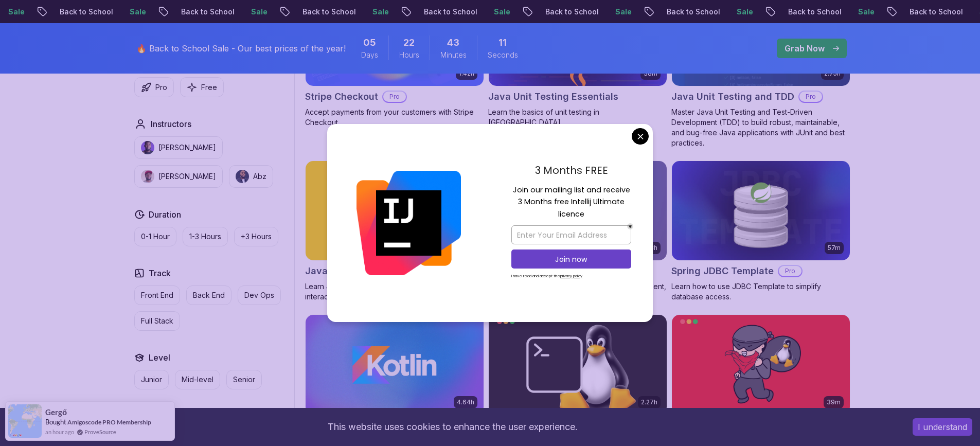 The image size is (980, 446). I want to click on button: Junior, so click(151, 380).